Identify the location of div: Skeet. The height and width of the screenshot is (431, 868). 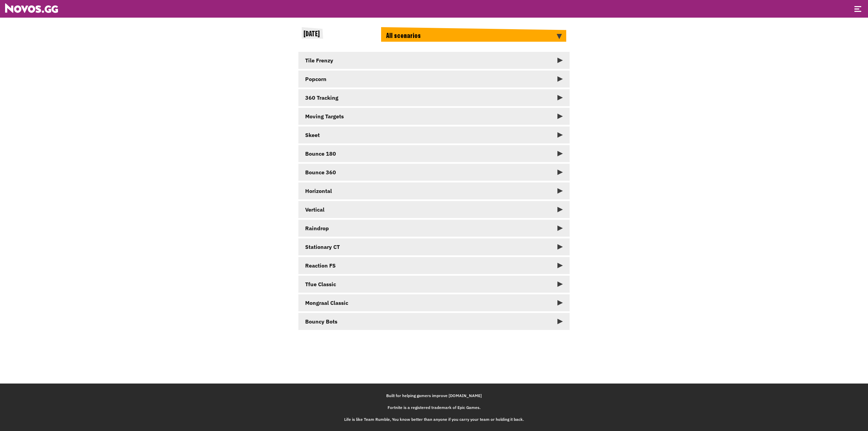
(312, 135).